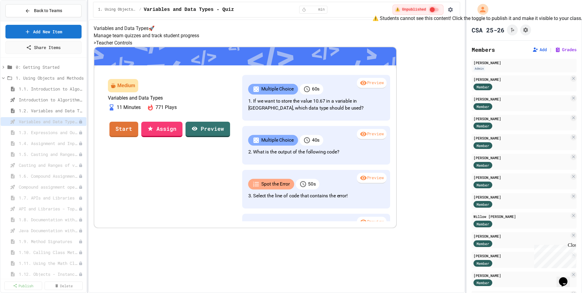 Image resolution: width=582 pixels, height=293 pixels. What do you see at coordinates (43, 32) in the screenshot?
I see `a: Add New Item` at bounding box center [43, 32].